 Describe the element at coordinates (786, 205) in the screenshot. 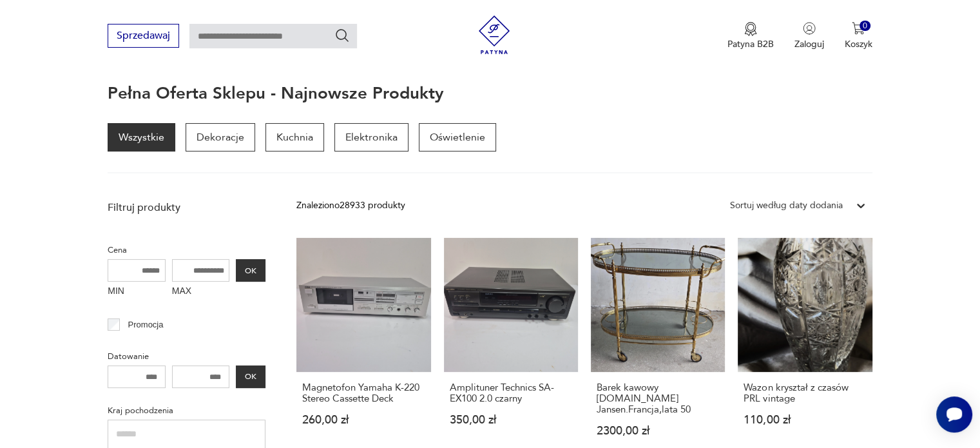

I see `div: Sortuj według daty dodania` at that location.